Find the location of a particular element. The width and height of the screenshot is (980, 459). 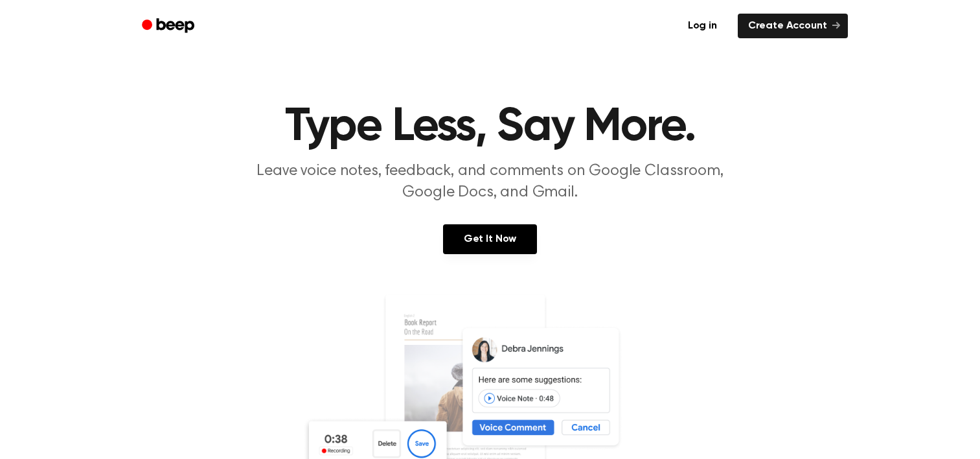

p: Leave voice notes, feedback, and comments on Google Classroom, Google Docs, and Gmail. is located at coordinates (490, 182).